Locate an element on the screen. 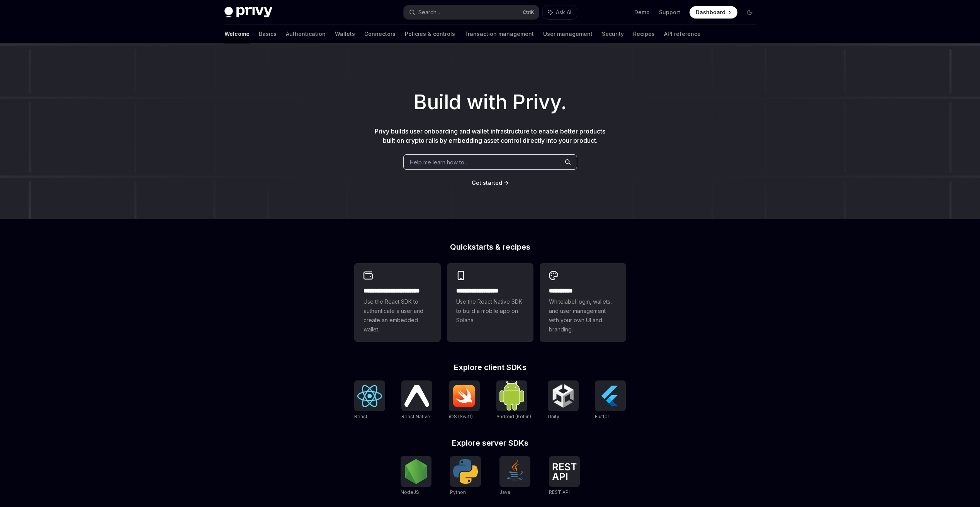 This screenshot has height=507, width=980. a: Get started is located at coordinates (487, 183).